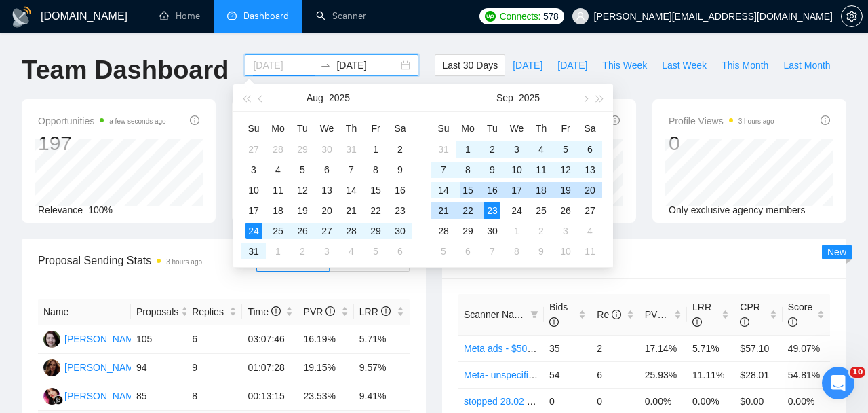  Describe the element at coordinates (400, 211) in the screenshot. I see `div: 23` at that location.